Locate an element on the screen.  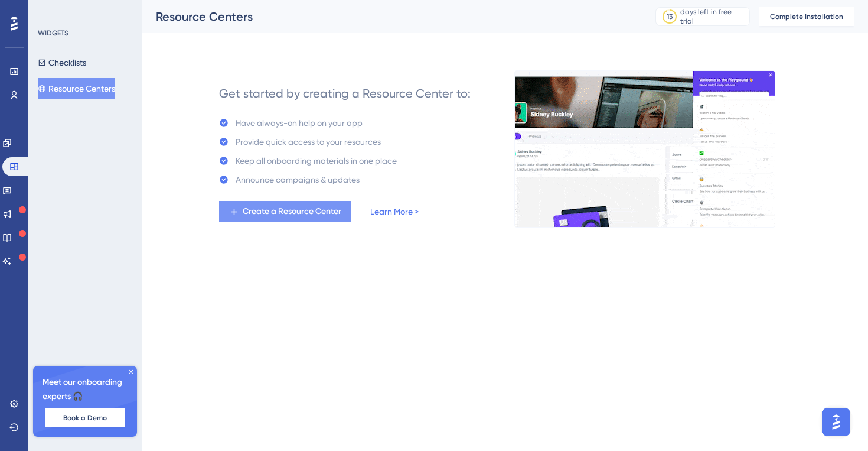
button: Resource Centers is located at coordinates (76, 89).